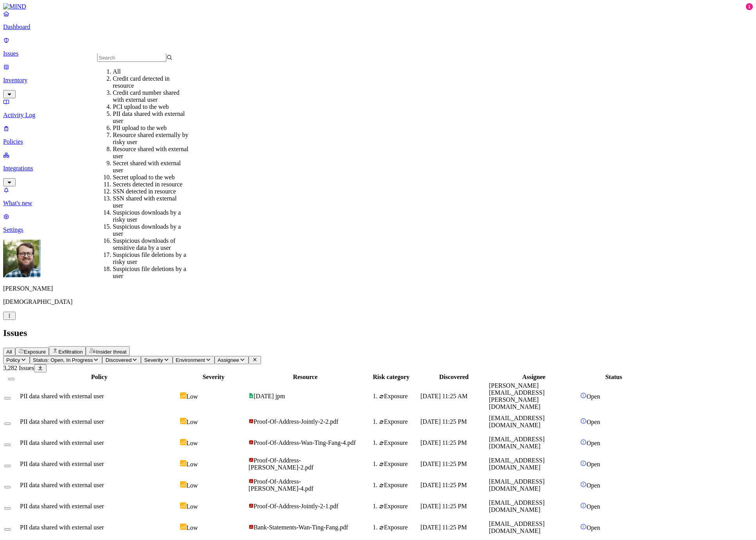 The width and height of the screenshot is (756, 540). Describe the element at coordinates (22, 258) in the screenshot. I see `img: Rick Heil` at that location.